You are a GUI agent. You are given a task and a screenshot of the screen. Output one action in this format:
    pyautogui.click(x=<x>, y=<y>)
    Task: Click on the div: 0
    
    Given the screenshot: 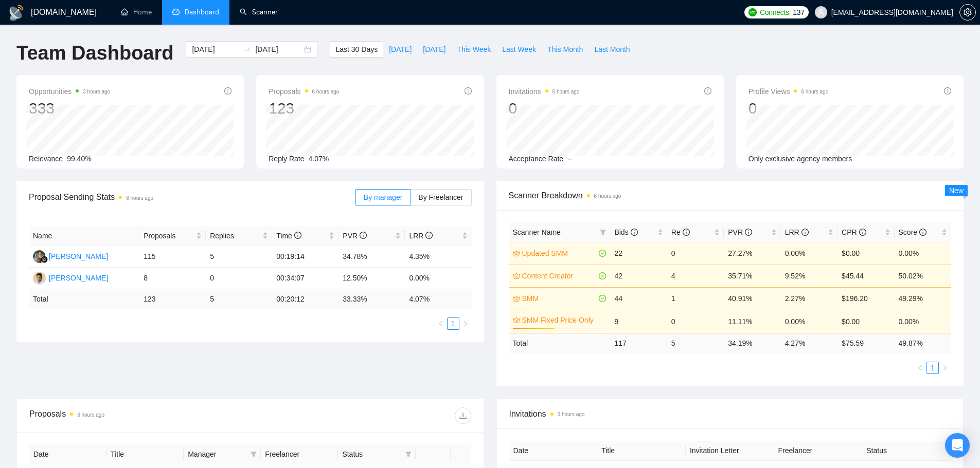 What is the action you would take?
    pyautogui.click(x=544, y=109)
    